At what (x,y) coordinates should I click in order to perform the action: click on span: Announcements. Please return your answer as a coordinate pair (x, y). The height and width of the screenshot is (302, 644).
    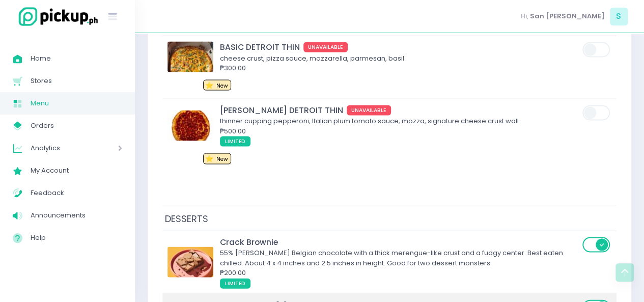
    Looking at the image, I should click on (76, 216).